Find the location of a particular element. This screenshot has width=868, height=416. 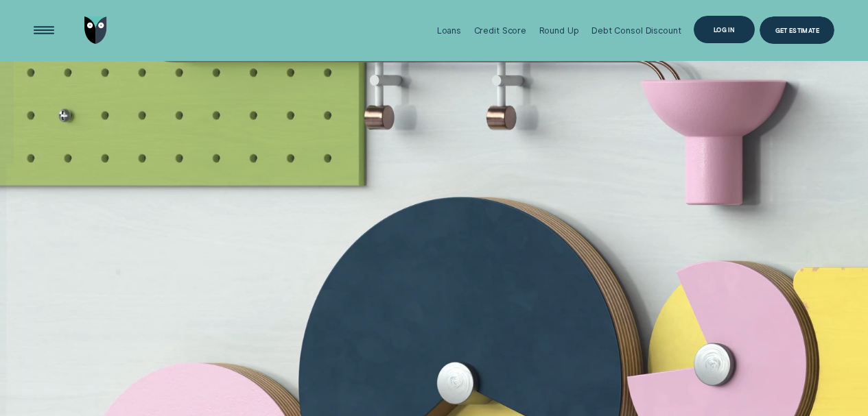

button: Open Menu is located at coordinates (44, 30).